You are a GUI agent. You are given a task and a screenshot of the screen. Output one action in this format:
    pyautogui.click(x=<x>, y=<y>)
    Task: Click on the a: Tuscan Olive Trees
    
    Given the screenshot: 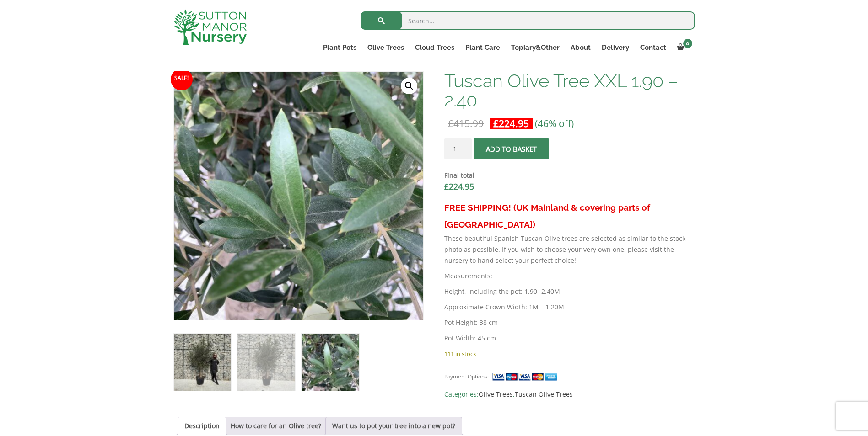 What is the action you would take?
    pyautogui.click(x=544, y=394)
    